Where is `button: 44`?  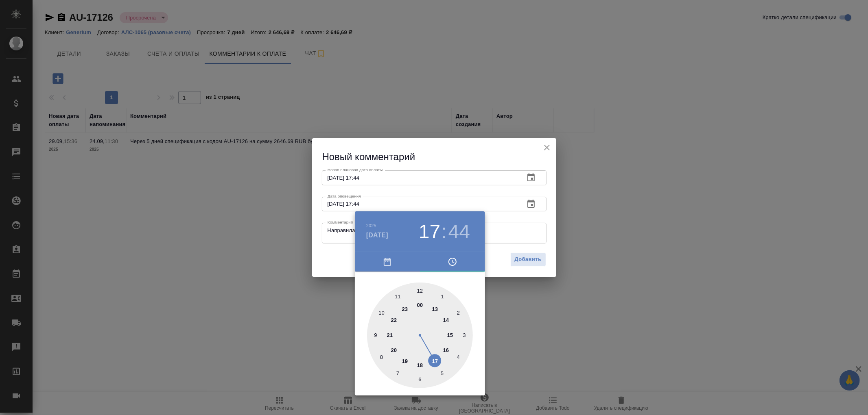 button: 44 is located at coordinates (459, 232).